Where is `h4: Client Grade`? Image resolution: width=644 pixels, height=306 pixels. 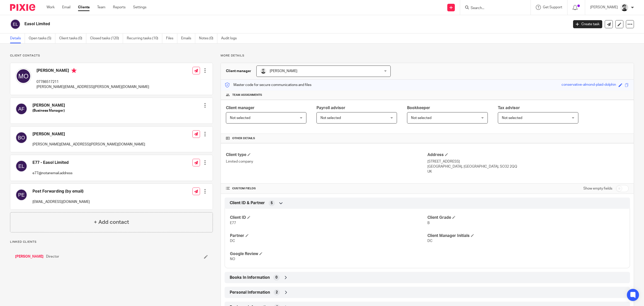 h4: Client Grade is located at coordinates (526, 217).